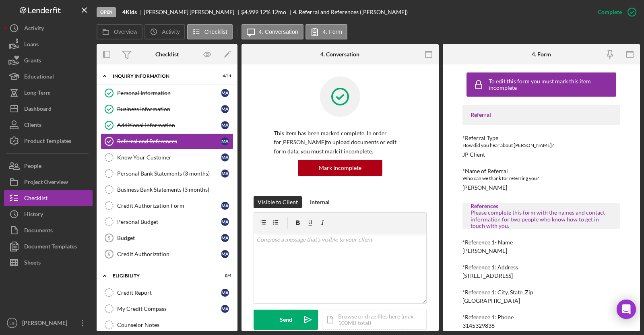 The height and width of the screenshot is (335, 644). Describe the element at coordinates (167, 325) in the screenshot. I see `a: Counselor Notes` at that location.